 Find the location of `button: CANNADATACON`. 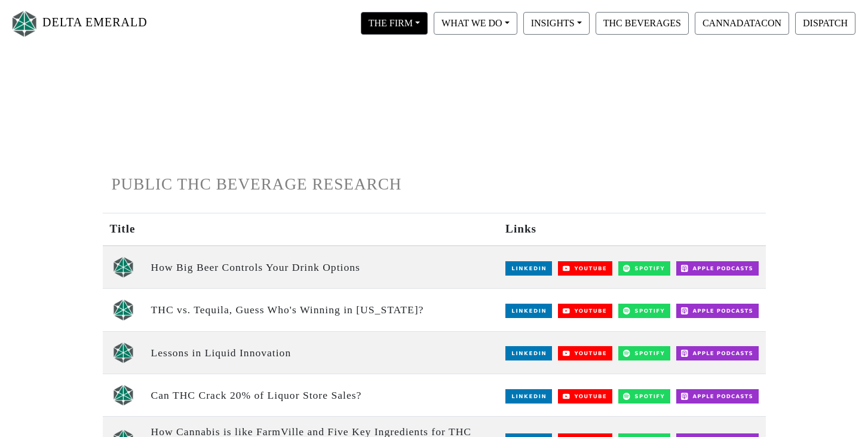

button: CANNADATACON is located at coordinates (742, 23).